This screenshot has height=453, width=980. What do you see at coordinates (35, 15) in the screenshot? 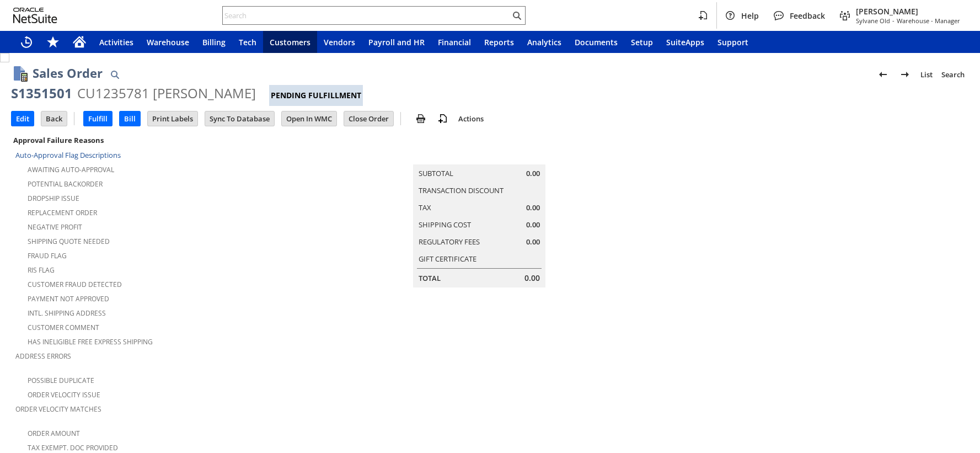
I see `svg: logo` at bounding box center [35, 15].